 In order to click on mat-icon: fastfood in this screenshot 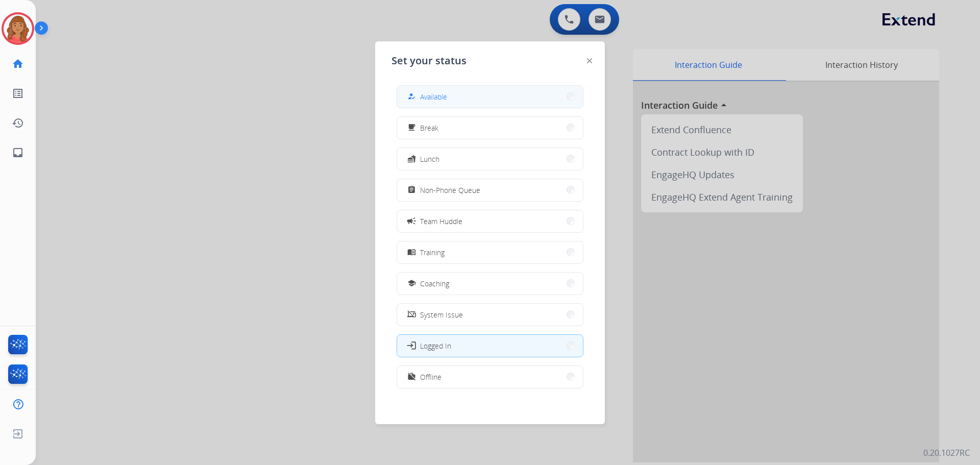, I will do `click(411, 159)`.